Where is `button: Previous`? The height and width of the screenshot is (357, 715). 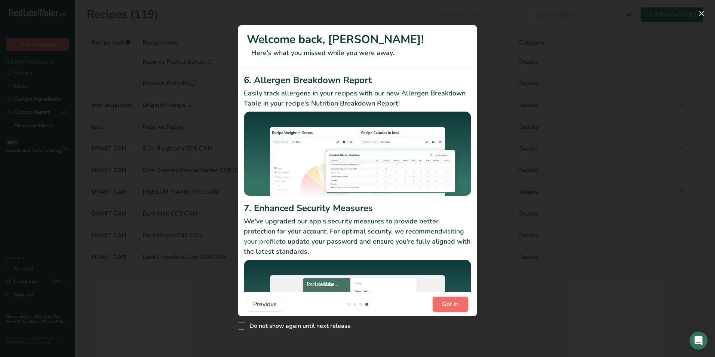 button: Previous is located at coordinates (265, 304).